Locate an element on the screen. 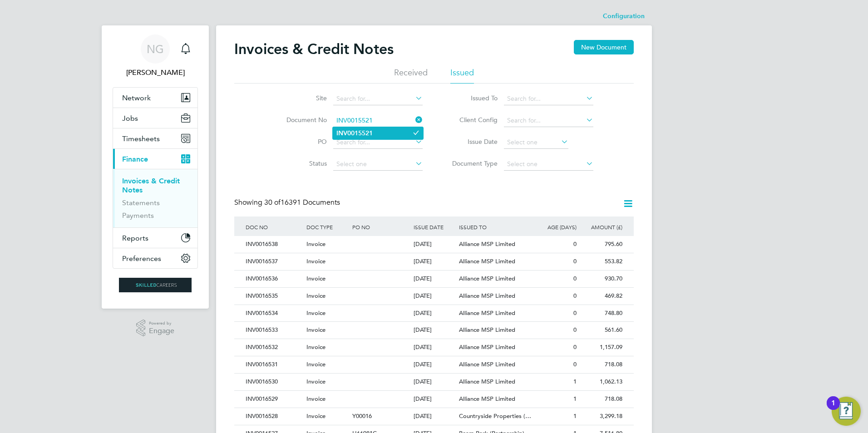 Image resolution: width=868 pixels, height=433 pixels. span: NG is located at coordinates (155, 49).